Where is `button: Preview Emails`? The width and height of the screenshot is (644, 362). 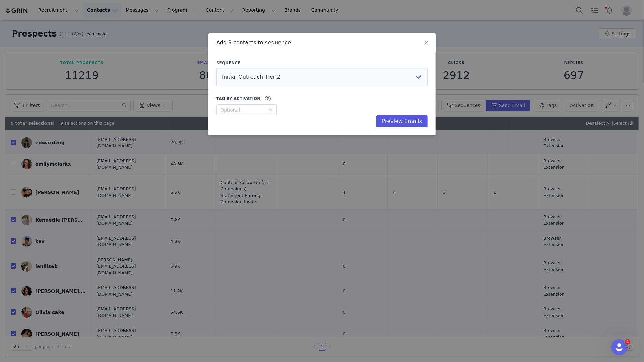 button: Preview Emails is located at coordinates (401, 121).